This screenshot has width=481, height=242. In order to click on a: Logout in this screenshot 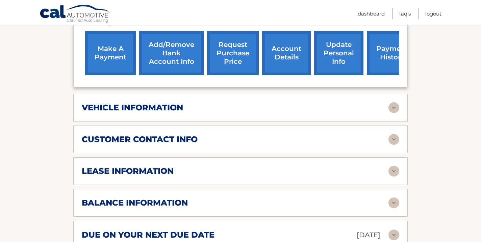, I will do `click(433, 13)`.